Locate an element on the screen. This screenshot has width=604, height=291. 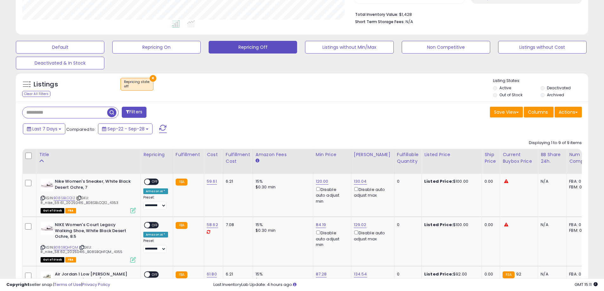
a: 129.02 is located at coordinates (360, 225).